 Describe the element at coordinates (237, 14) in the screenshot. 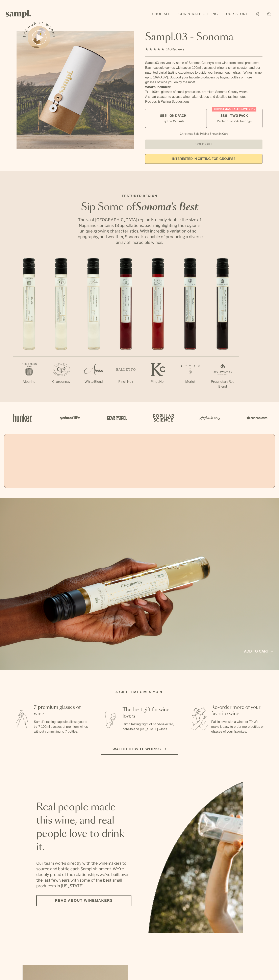

I see `a: Our Story` at that location.